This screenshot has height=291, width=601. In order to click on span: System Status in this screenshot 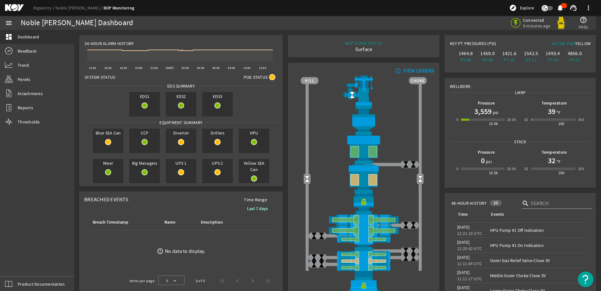, I will do `click(100, 77)`.